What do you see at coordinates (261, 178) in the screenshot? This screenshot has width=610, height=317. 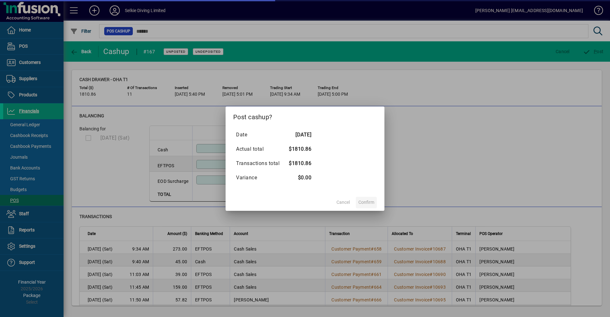 I see `td: Variance` at bounding box center [261, 178].